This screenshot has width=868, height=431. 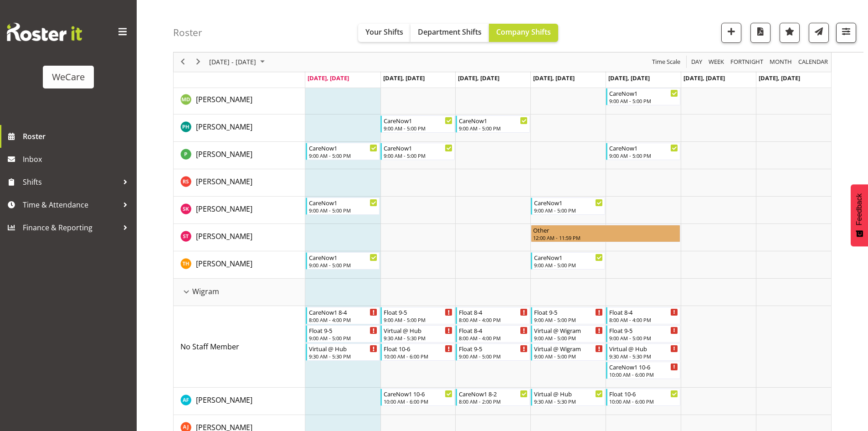 I want to click on span: Finance & Reporting, so click(x=71, y=227).